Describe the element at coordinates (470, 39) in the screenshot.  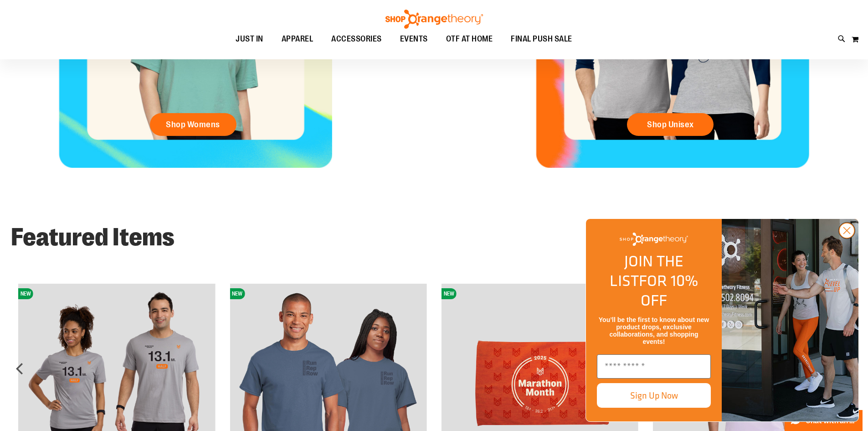
I see `a: OTF AT HOME` at that location.